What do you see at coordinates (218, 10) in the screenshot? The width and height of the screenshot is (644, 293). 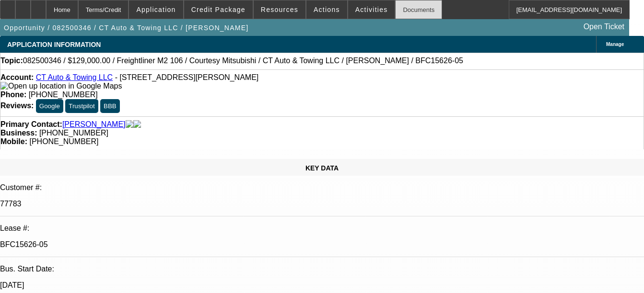 I see `button: Credit Package` at bounding box center [218, 10].